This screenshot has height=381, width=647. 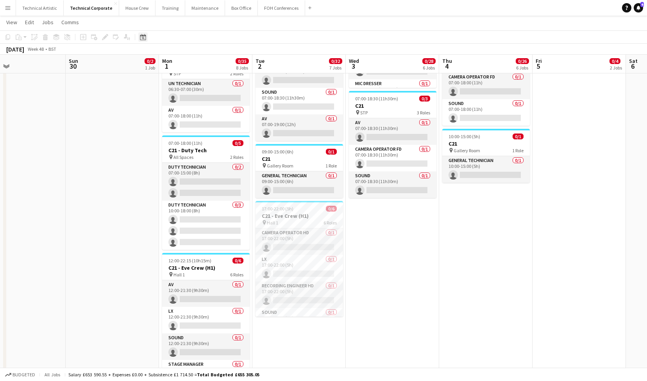 What do you see at coordinates (486, 156) in the screenshot?
I see `app-job-card: 10:00-15:00 (5h)0/1C21 Gallery Room1 RoleGeneral Technician0/110:00-15:00 (5h)` at bounding box center [486, 156].